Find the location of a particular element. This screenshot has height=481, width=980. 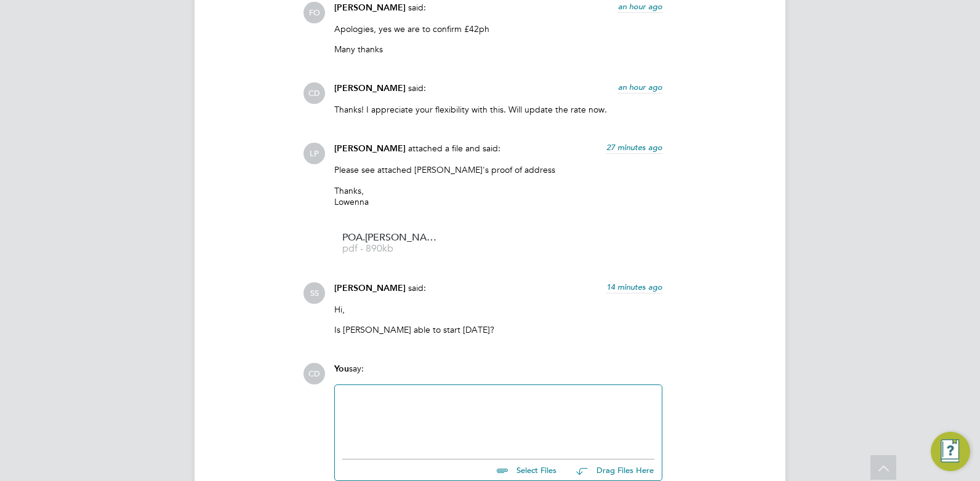

p: Many thanks is located at coordinates (498, 49).